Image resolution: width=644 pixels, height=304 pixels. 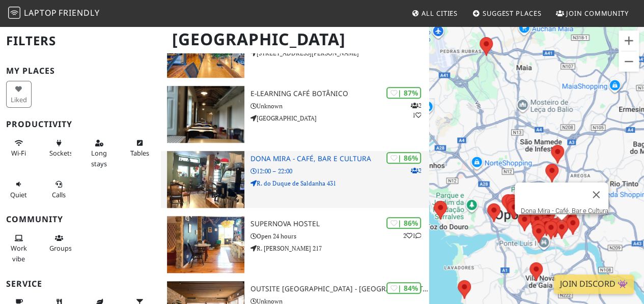 What do you see at coordinates (340, 183) in the screenshot?
I see `p: R. do Duque de Saldanha 431` at bounding box center [340, 183].